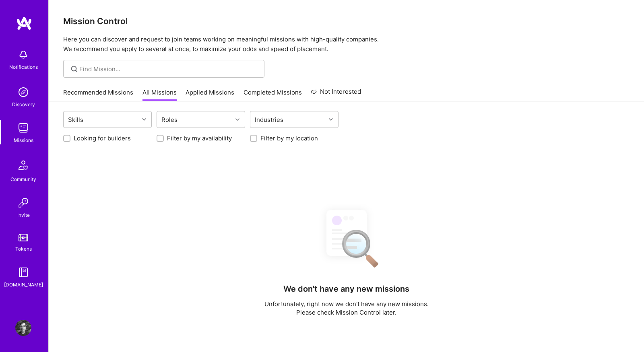 Image resolution: width=644 pixels, height=352 pixels. Describe the element at coordinates (23, 249) in the screenshot. I see `div: Tokens` at that location.